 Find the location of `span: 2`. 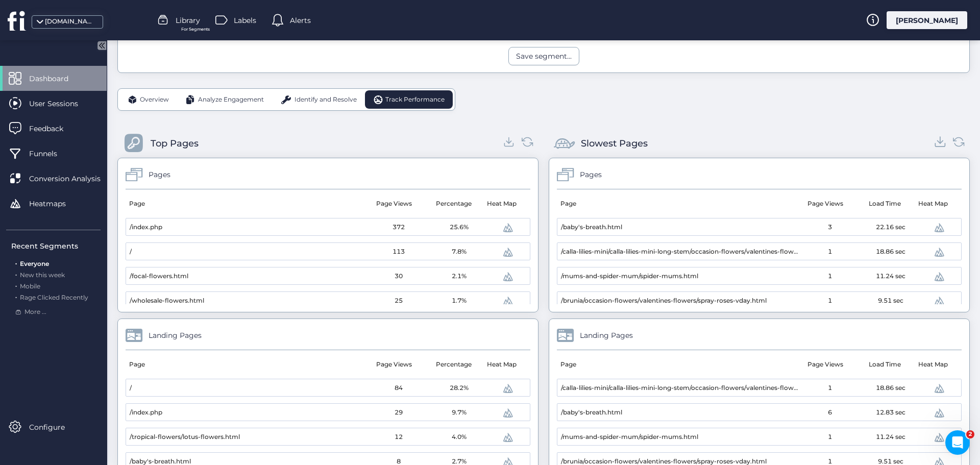

span: 2 is located at coordinates (970, 435).